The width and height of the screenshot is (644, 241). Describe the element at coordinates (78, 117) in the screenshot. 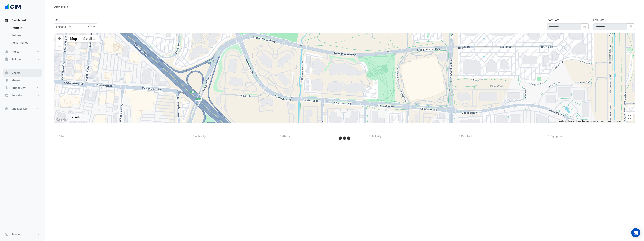

I see `button: Hide map` at that location.